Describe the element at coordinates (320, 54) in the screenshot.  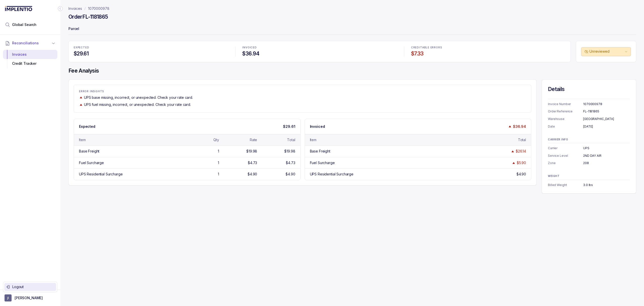
I see `h4: $36.94` at that location.